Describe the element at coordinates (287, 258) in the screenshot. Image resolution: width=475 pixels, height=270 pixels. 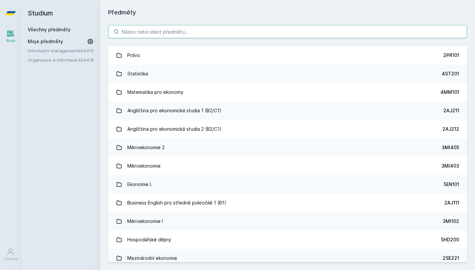
I see `a: Mezinárodní ekonomie 2SE221` at that location.